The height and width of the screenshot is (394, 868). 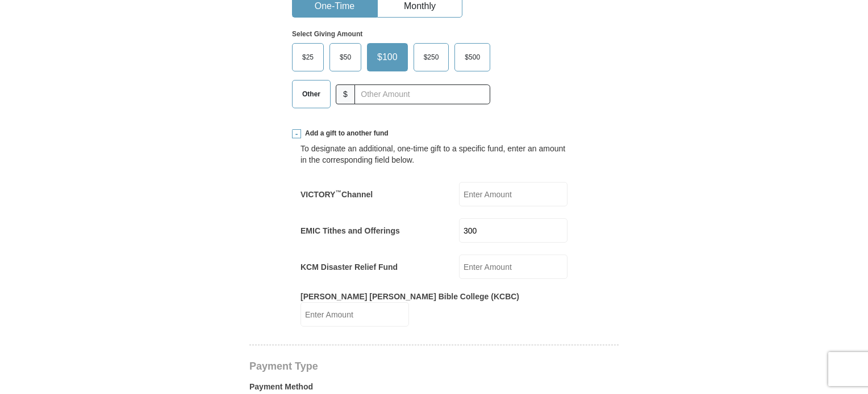 What do you see at coordinates (350, 231) in the screenshot?
I see `label: EMIC Tithes and Offerings` at bounding box center [350, 231].